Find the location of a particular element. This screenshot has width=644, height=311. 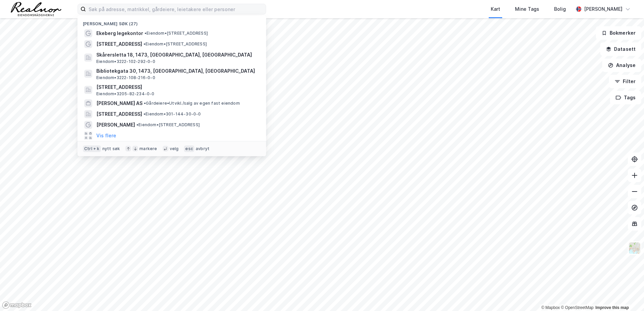

a: Mapbox homepage is located at coordinates (17, 305).